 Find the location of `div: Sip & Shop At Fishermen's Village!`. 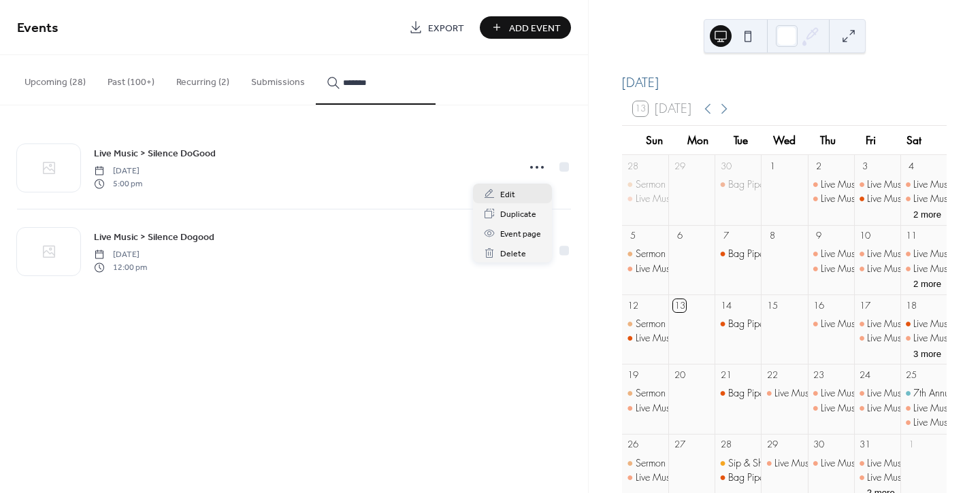

div: Sip & Shop At Fishermen's Village! is located at coordinates (737, 463).